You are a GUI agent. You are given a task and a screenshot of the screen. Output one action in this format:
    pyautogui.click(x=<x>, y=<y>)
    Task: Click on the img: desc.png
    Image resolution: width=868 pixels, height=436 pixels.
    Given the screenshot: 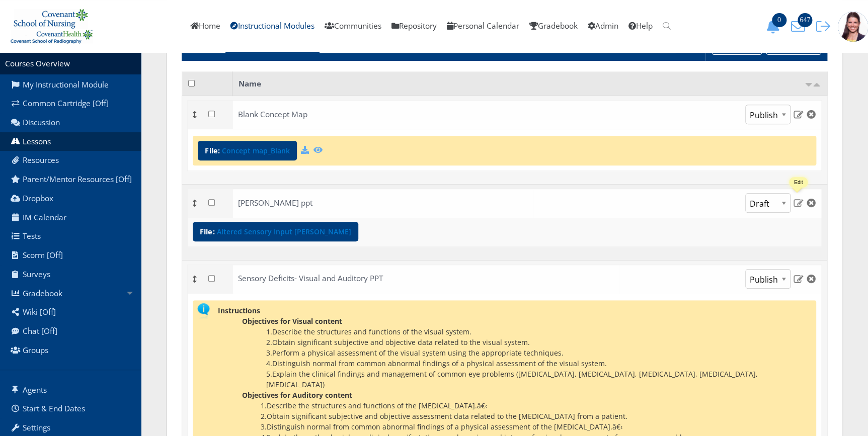 What is the action you would take?
    pyautogui.click(x=816, y=85)
    